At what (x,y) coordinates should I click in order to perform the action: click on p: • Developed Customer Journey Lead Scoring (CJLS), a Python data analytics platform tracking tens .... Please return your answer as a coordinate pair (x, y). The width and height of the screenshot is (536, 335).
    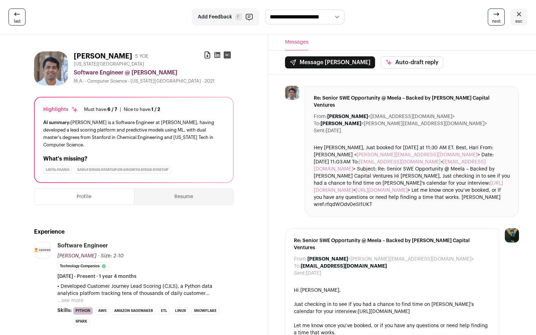
    Looking at the image, I should click on (145, 290).